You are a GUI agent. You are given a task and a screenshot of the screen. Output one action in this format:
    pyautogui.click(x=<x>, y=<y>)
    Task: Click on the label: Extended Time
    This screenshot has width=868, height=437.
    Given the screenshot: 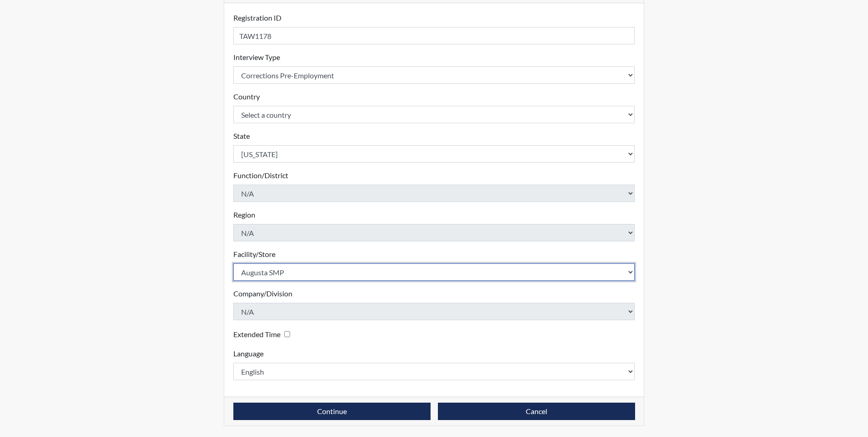 What is the action you would take?
    pyautogui.click(x=257, y=334)
    